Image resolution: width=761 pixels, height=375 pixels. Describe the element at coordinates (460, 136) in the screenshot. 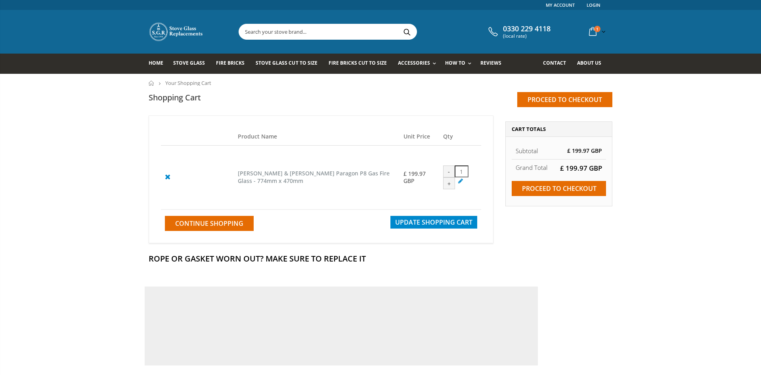

I see `th: Qty` at that location.